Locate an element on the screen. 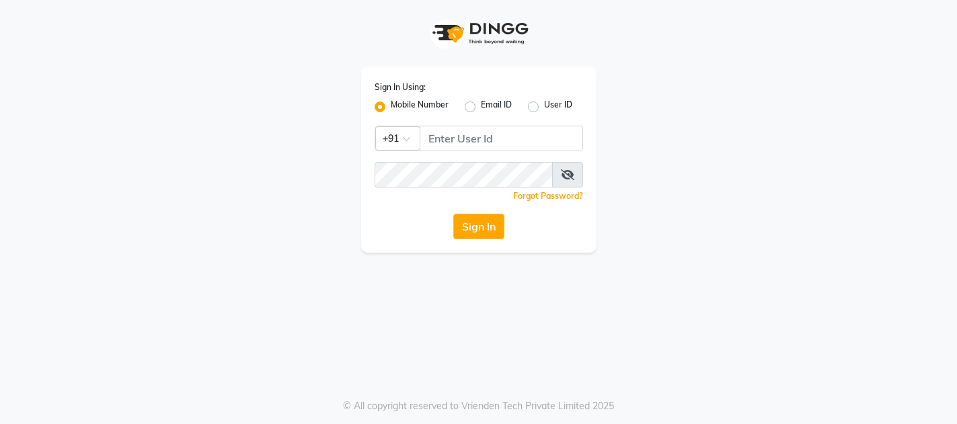 The image size is (957, 424). img: logo1.svg is located at coordinates (479, 33).